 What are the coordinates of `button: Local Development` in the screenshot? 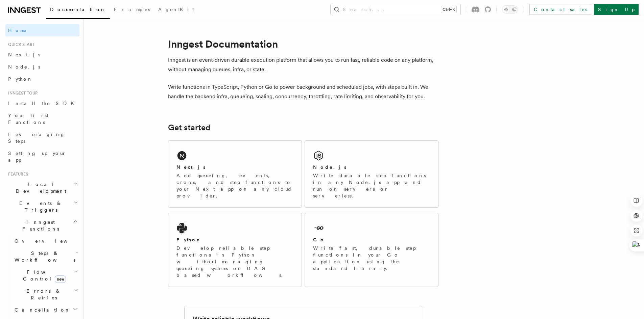 It's located at (42, 188).